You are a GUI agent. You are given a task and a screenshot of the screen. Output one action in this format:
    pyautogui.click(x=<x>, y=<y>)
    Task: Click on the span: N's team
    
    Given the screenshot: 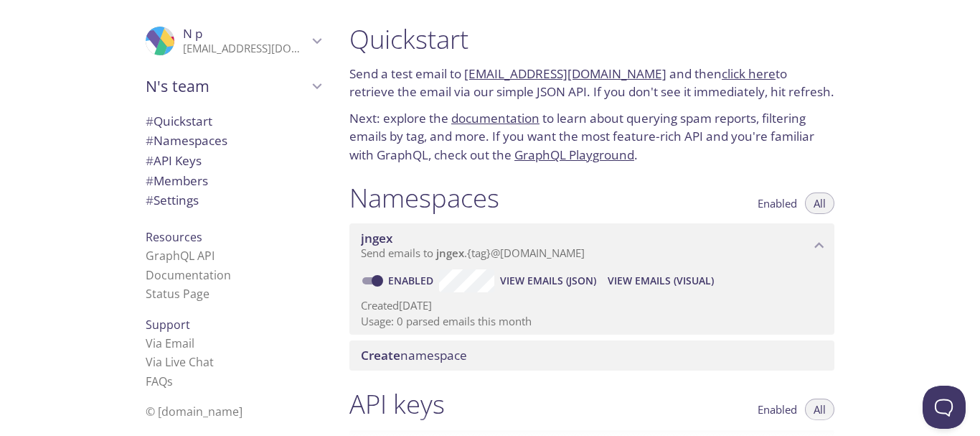 What is the action you would take?
    pyautogui.click(x=227, y=86)
    